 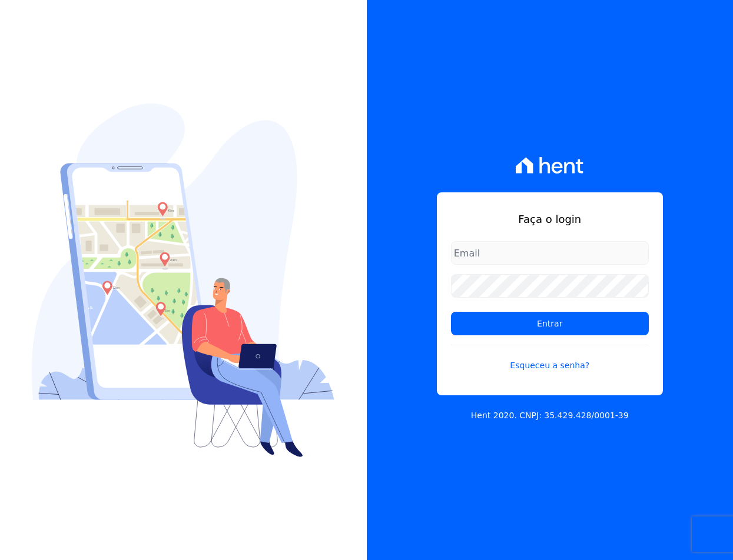 I want to click on a: Esqueceu a senha?, so click(x=550, y=359).